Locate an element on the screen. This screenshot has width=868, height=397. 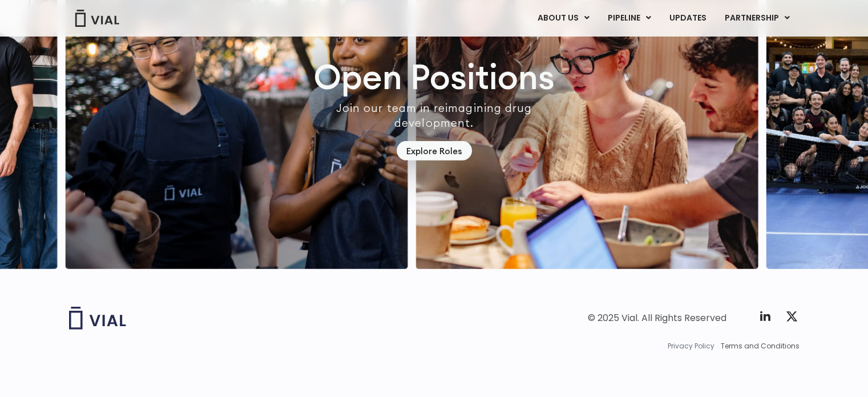
div: © 2025 Vial. All Rights Reserved is located at coordinates (657, 318).